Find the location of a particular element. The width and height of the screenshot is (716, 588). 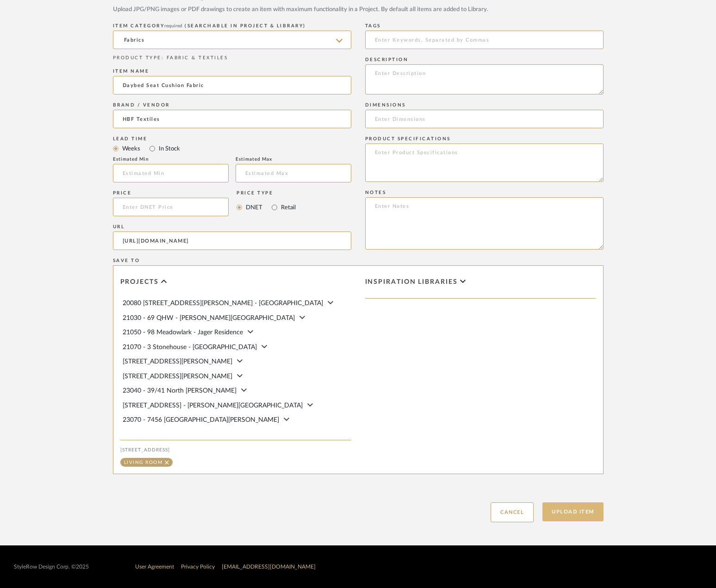

div: Living Room is located at coordinates (143, 462).